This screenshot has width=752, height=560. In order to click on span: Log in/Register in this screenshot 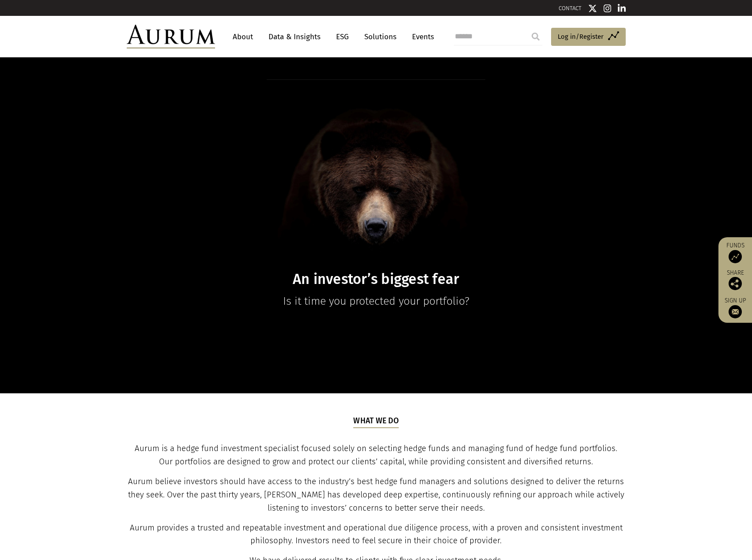, I will do `click(580, 36)`.